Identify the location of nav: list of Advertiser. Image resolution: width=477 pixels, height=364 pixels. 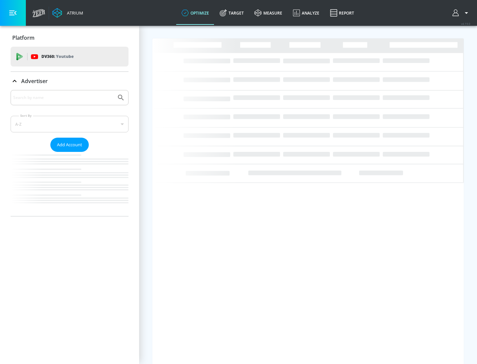
(70, 184).